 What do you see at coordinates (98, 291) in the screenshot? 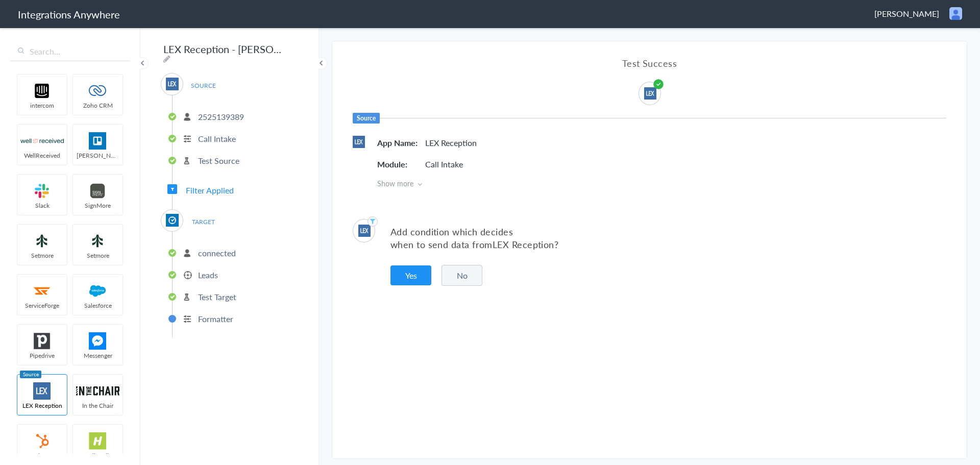
I see `img: salesforce-logo.svg` at bounding box center [98, 291].